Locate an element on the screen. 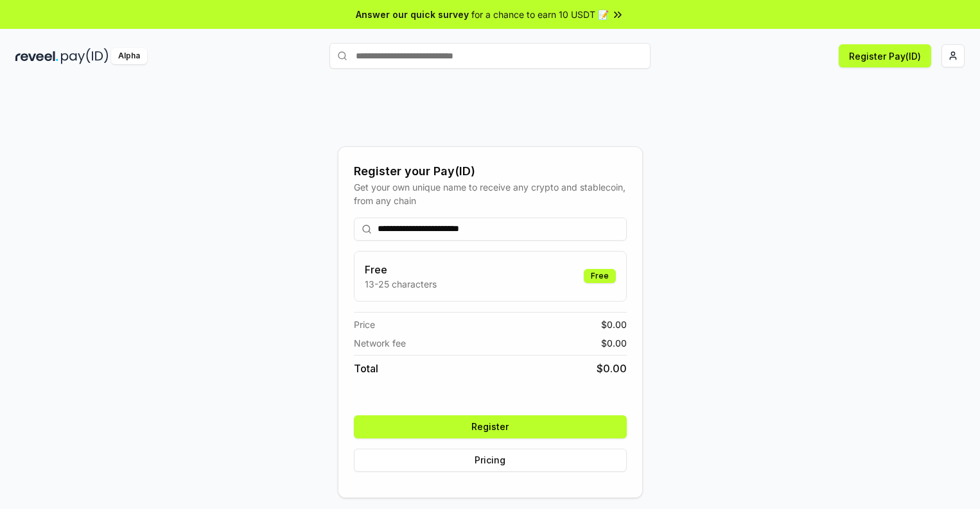 The height and width of the screenshot is (509, 980). div: Get your own unique name to receive any crypto and stablecoin, from any chain is located at coordinates (490, 194).